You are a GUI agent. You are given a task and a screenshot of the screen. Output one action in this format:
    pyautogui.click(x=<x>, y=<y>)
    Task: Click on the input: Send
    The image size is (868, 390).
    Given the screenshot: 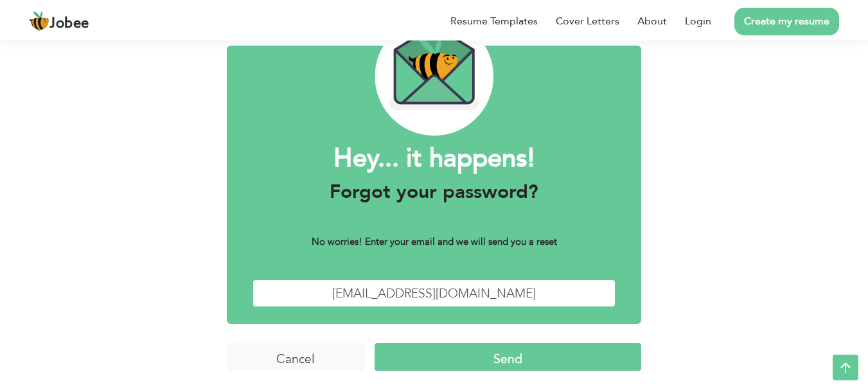 What is the action you would take?
    pyautogui.click(x=507, y=357)
    